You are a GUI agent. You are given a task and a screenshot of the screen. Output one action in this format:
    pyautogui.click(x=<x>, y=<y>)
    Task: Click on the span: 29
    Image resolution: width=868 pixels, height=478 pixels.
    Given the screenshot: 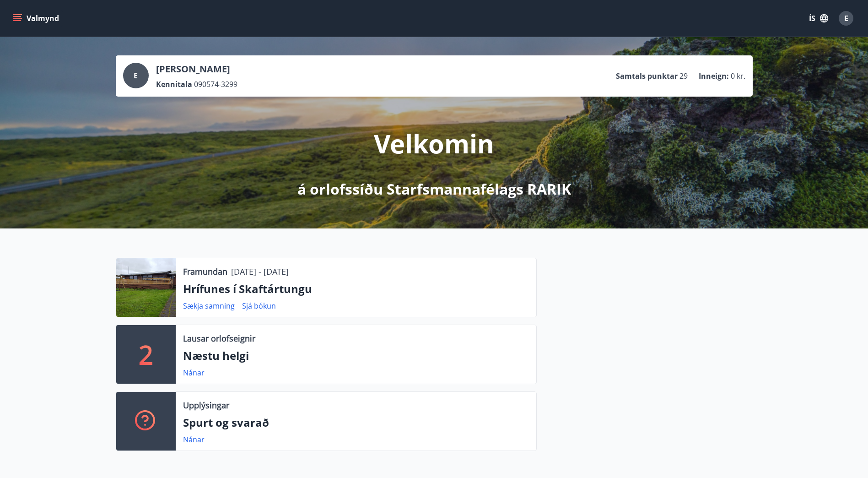 What is the action you would take?
    pyautogui.click(x=684, y=77)
    